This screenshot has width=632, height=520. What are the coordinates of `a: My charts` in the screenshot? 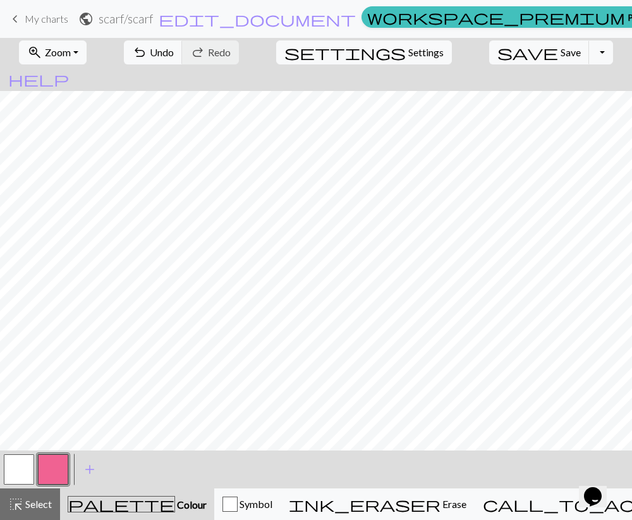 It's located at (38, 19).